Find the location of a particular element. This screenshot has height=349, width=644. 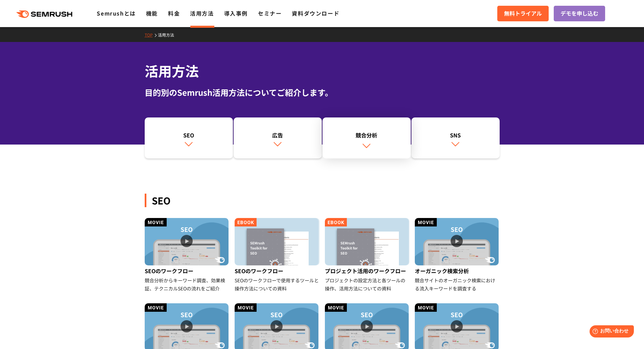

span: 無料トライアル is located at coordinates (523, 14).